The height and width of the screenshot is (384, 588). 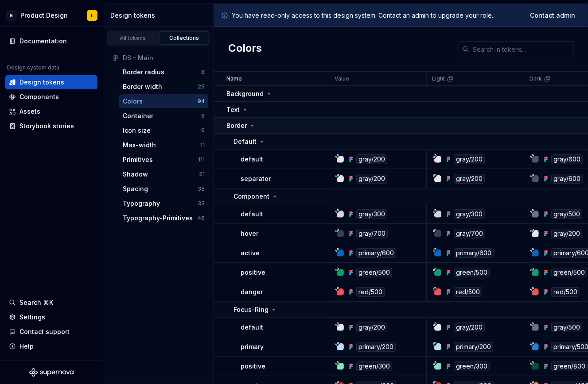 I want to click on p: Default, so click(x=245, y=142).